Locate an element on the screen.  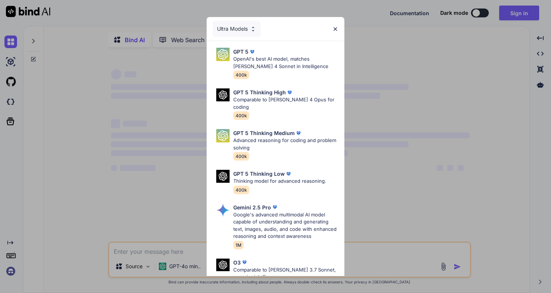
p: GPT 5 Thinking High is located at coordinates (260, 92).